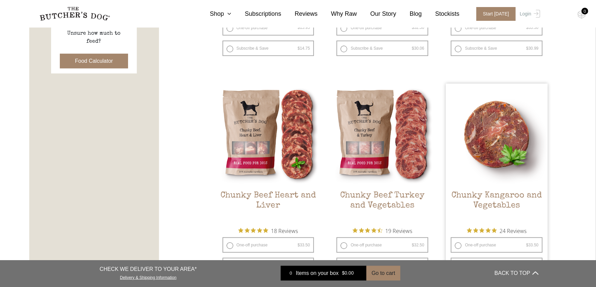 This screenshot has height=287, width=596. Describe the element at coordinates (317, 273) in the screenshot. I see `span: Items on your box` at that location.